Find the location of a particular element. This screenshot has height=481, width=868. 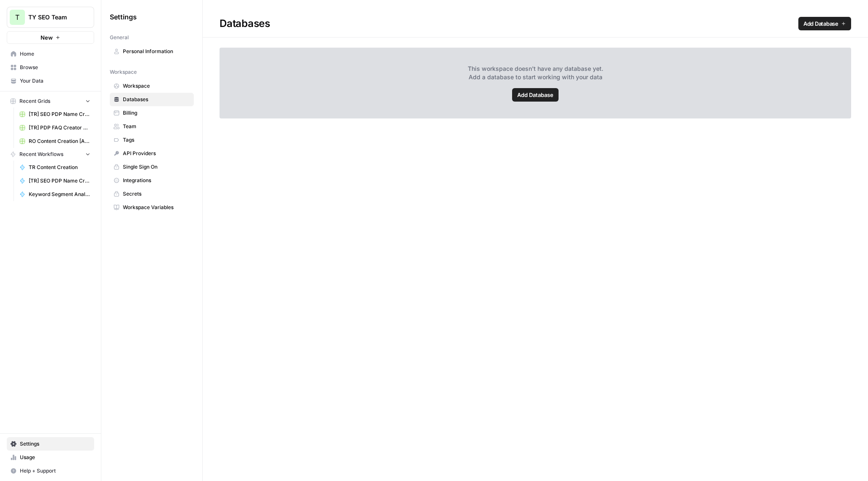

span: Recent Grids is located at coordinates (34, 101).